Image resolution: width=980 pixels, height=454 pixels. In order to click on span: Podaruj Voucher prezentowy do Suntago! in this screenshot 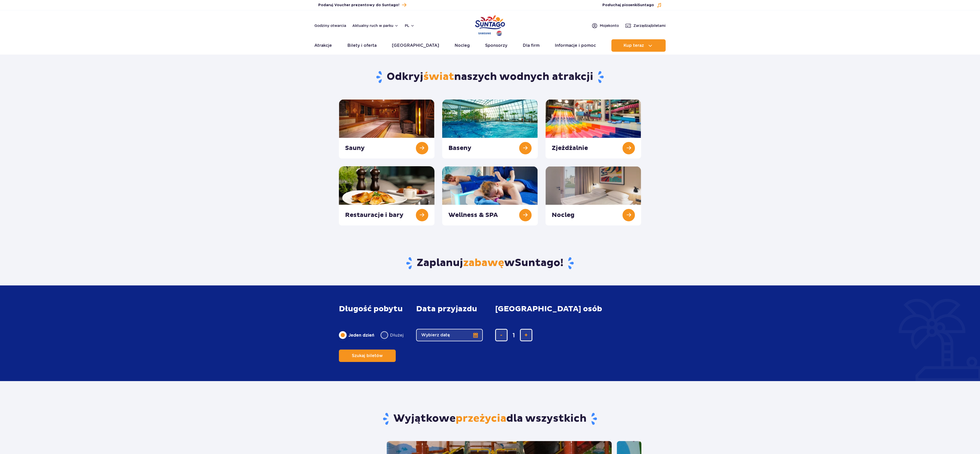, I will do `click(359, 5)`.